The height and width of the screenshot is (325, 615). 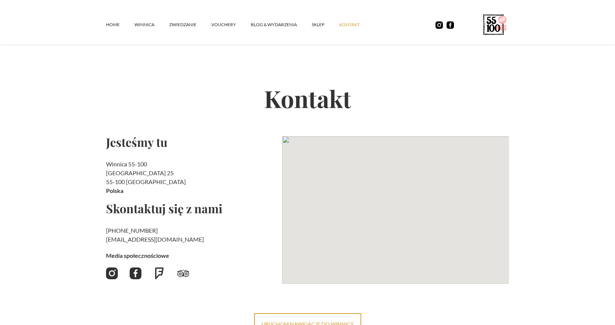 What do you see at coordinates (325, 25) in the screenshot?
I see `a: SKLEP` at bounding box center [325, 25].